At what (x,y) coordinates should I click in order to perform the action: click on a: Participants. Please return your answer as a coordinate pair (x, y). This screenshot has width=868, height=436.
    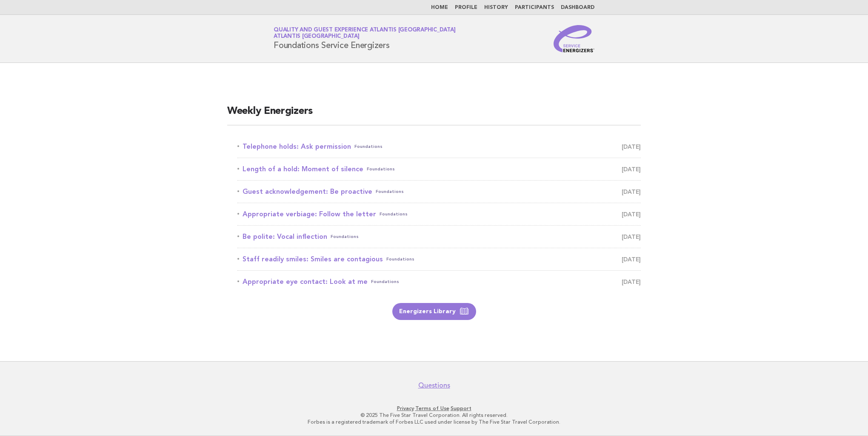
    Looking at the image, I should click on (535, 8).